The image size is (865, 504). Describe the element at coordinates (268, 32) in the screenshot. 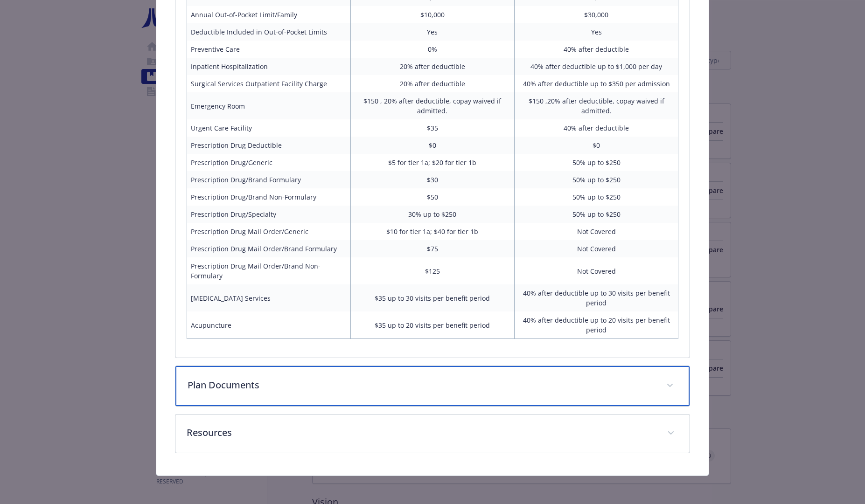

I see `td: Deductible Included in Out-of-Pocket Limits` at that location.